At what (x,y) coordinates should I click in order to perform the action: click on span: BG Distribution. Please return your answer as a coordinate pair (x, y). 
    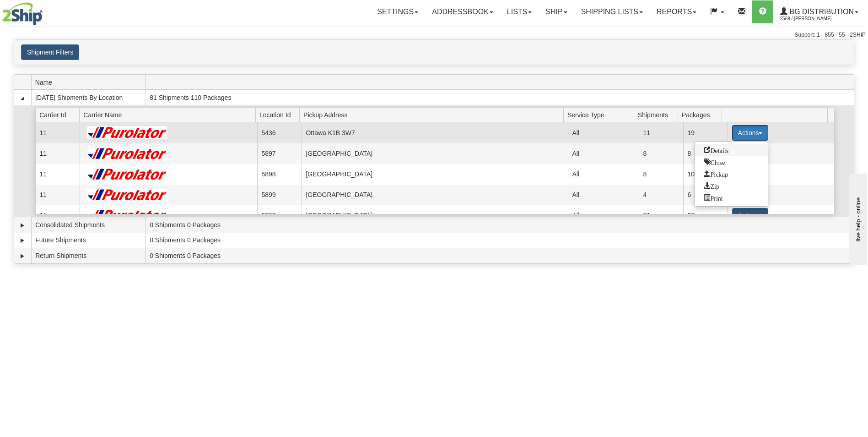
    Looking at the image, I should click on (821, 11).